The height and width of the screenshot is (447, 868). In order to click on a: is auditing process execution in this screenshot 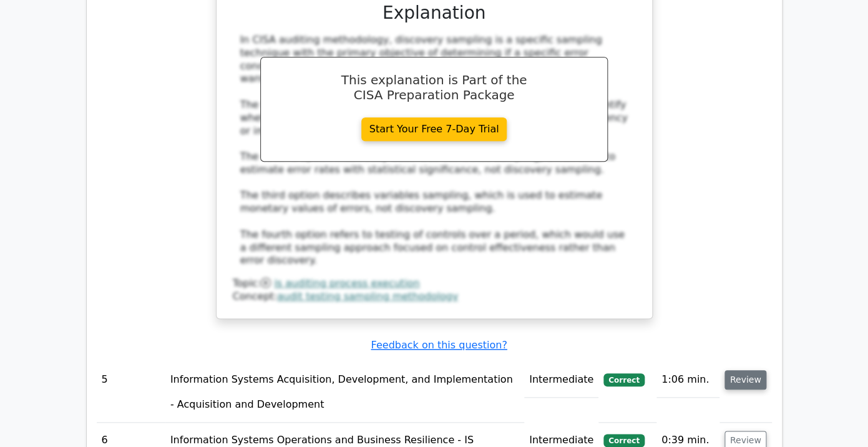, I will do `click(346, 283)`.